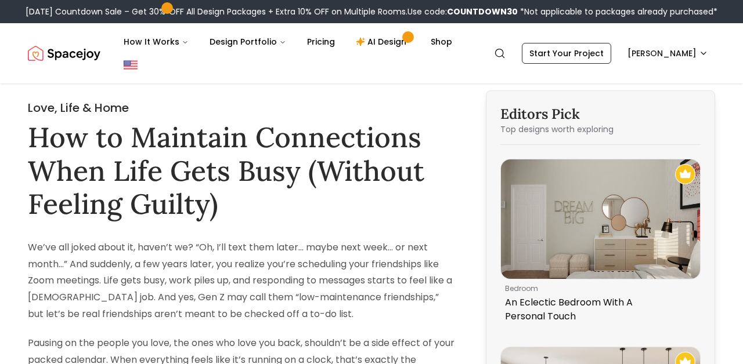  Describe the element at coordinates (156, 42) in the screenshot. I see `button: How It Works` at that location.